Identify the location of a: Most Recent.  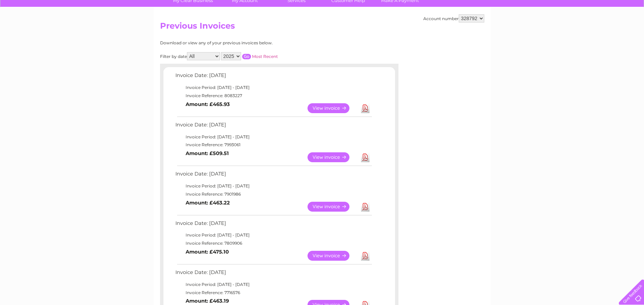
(265, 56).